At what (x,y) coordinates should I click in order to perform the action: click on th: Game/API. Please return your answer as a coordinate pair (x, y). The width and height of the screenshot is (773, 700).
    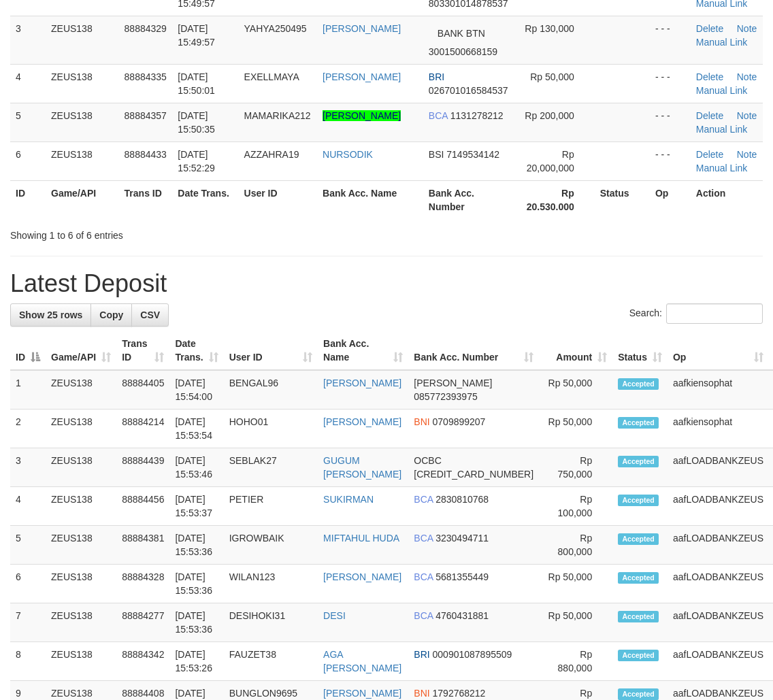
    Looking at the image, I should click on (82, 199).